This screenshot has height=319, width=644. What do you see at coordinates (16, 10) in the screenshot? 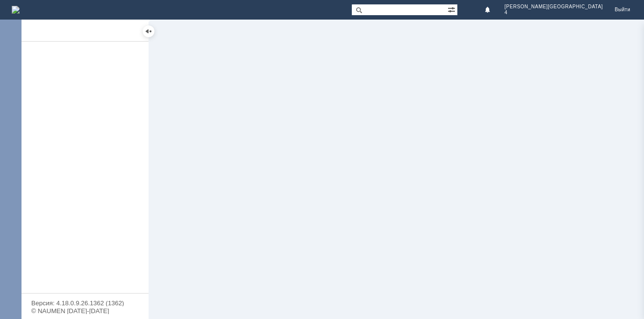
I see `a: Перейти на домашнюю страницу` at bounding box center [16, 10].